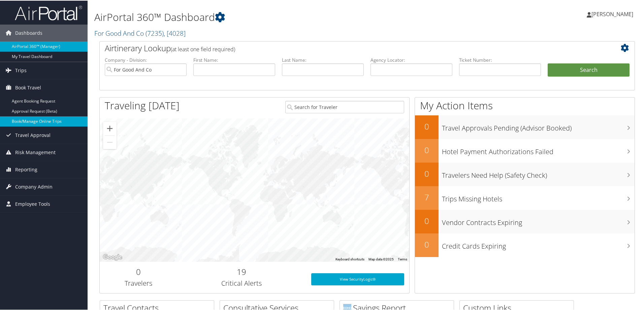 This screenshot has height=310, width=644. What do you see at coordinates (525, 245) in the screenshot?
I see `a: 0Credit Cards Expiring` at bounding box center [525, 245].